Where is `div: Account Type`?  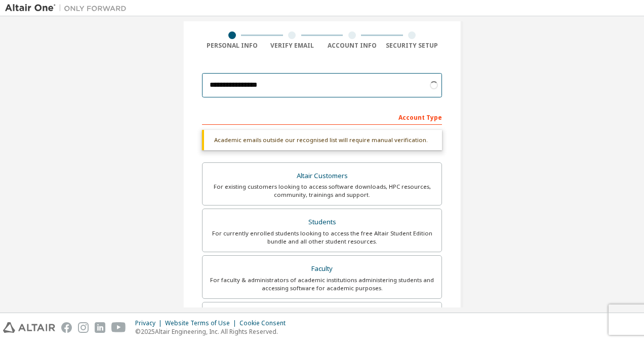 div: Account Type is located at coordinates (322, 116).